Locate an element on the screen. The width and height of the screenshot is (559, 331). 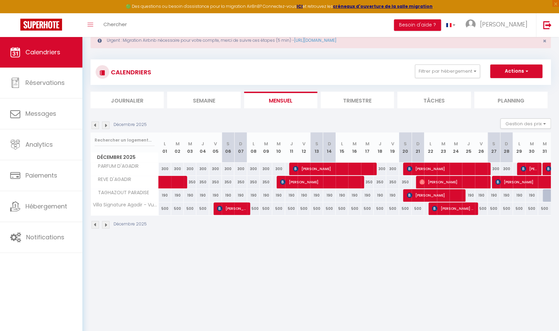
a: Chercher is located at coordinates (115, 25).